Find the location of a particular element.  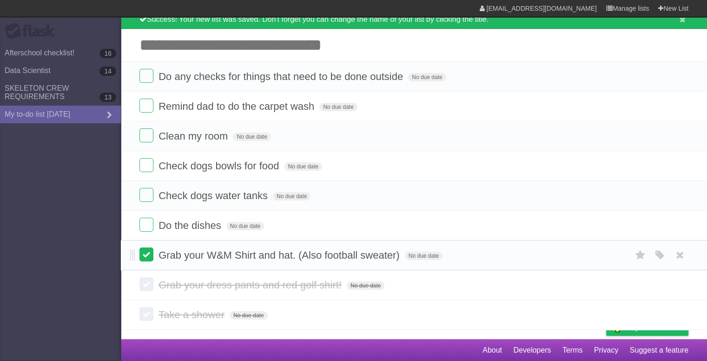

span: Remind dad to do the carpet wash is located at coordinates (238, 106).